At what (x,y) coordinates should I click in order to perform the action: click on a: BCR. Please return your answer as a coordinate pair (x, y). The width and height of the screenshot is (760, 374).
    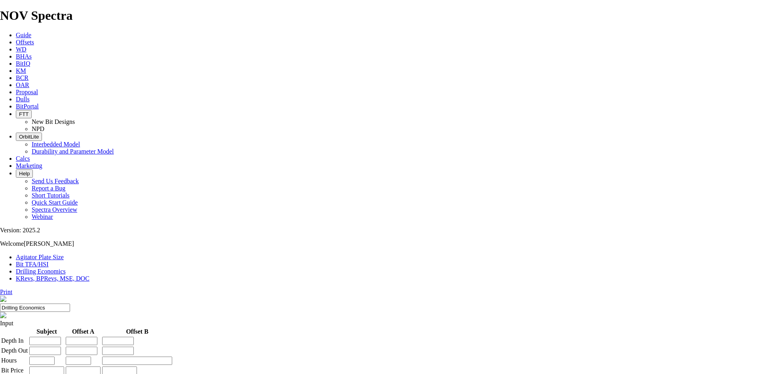
    Looking at the image, I should click on (22, 78).